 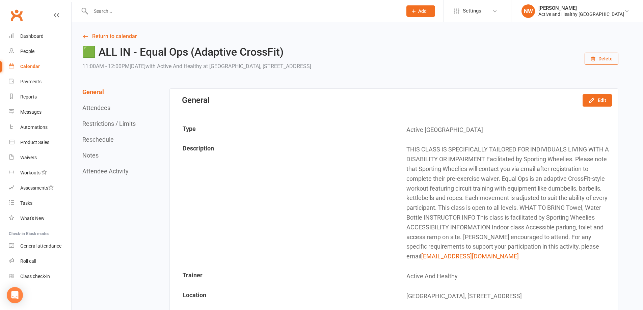 What do you see at coordinates (40, 203) in the screenshot?
I see `a: Tasks` at bounding box center [40, 203].